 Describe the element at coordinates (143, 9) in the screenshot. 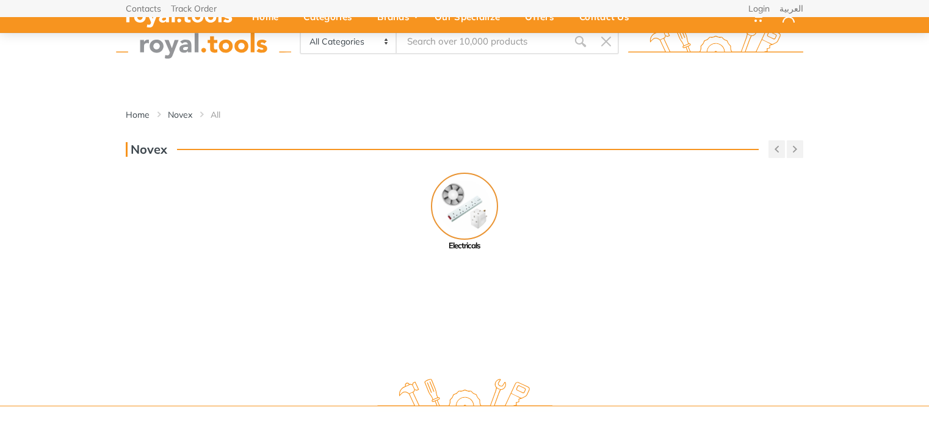

I see `a: Contacts` at that location.